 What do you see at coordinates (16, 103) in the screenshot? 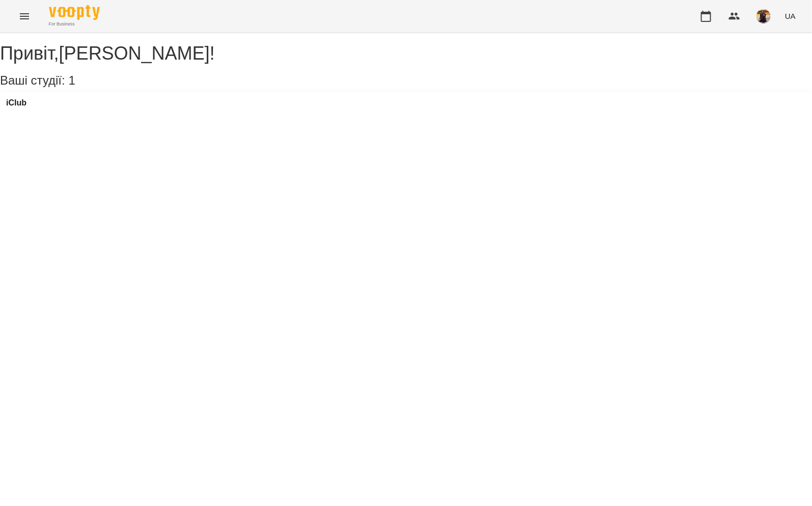
I see `h3: iClub` at bounding box center [16, 103].